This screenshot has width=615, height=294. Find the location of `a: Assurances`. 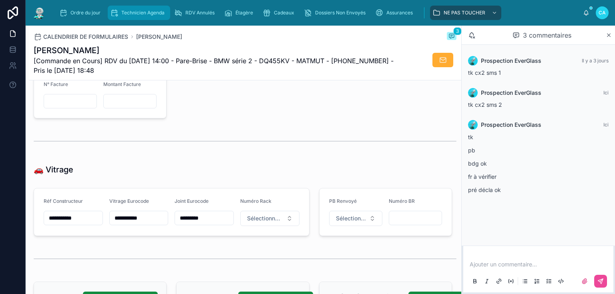

a: Assurances is located at coordinates (396, 13).